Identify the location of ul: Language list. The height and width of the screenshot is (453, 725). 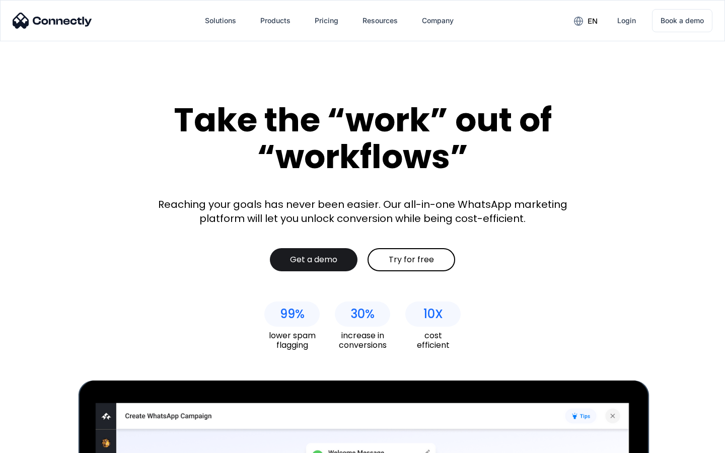
(40, 443).